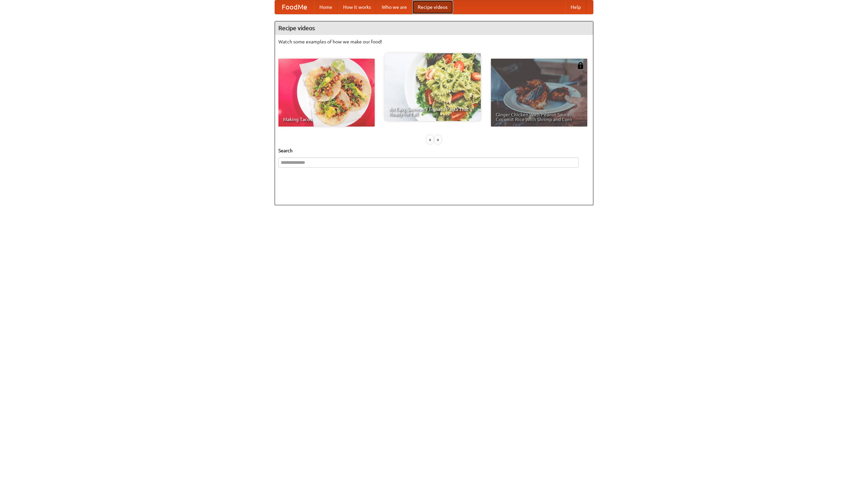 The width and height of the screenshot is (868, 480). What do you see at coordinates (433, 87) in the screenshot?
I see `a: An Easy, Summery Tomato Pasta That's Ready for Fall` at bounding box center [433, 87].